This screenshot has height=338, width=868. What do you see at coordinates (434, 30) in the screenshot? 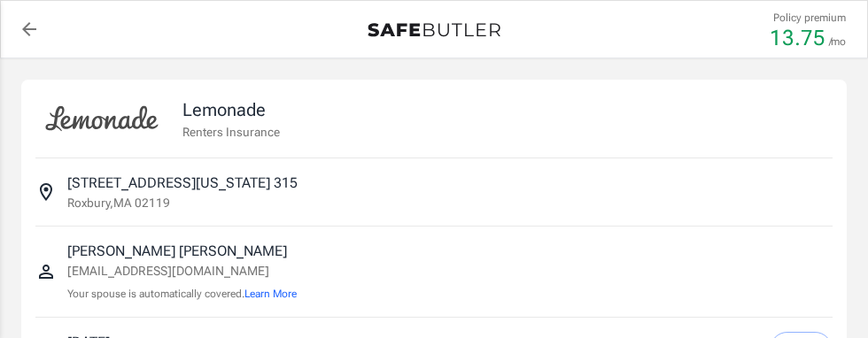
I see `img: Back to quotes` at bounding box center [434, 30].